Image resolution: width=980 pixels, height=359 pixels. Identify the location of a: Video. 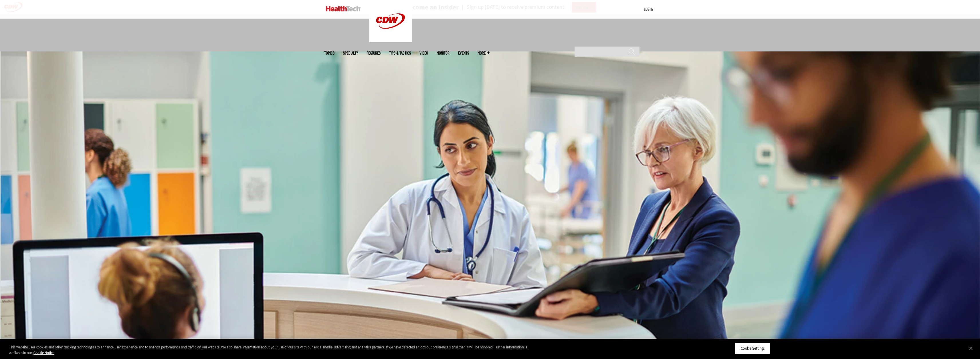
(424, 53).